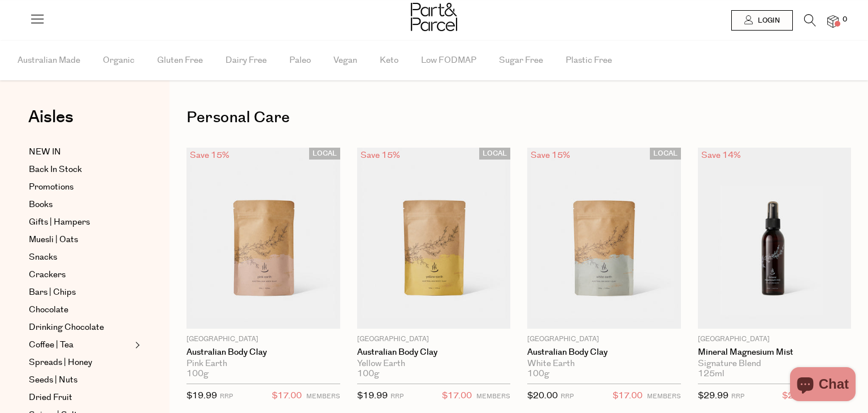 This screenshot has height=413, width=868. I want to click on a: Crackers, so click(80, 275).